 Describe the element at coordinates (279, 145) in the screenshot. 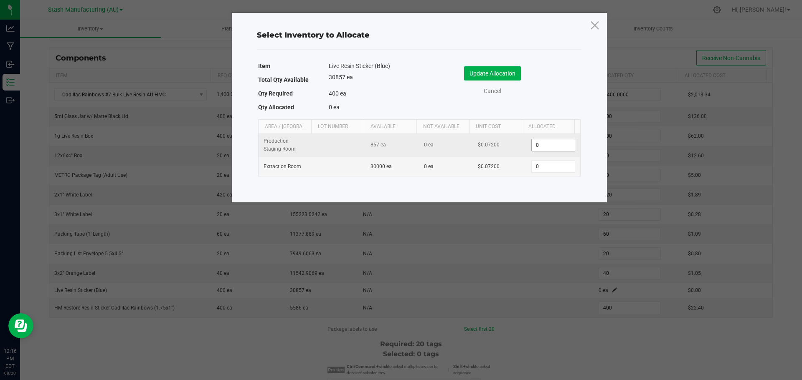

I see `span: Production Staging Room` at that location.